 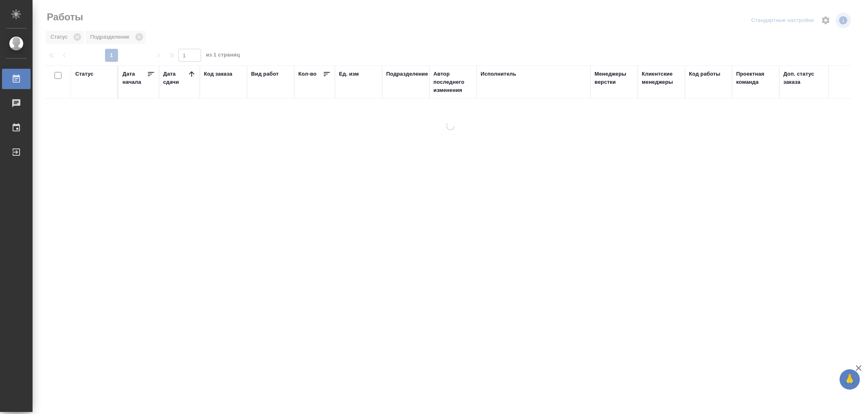 What do you see at coordinates (756, 78) in the screenshot?
I see `div: Проектная команда` at bounding box center [756, 78].